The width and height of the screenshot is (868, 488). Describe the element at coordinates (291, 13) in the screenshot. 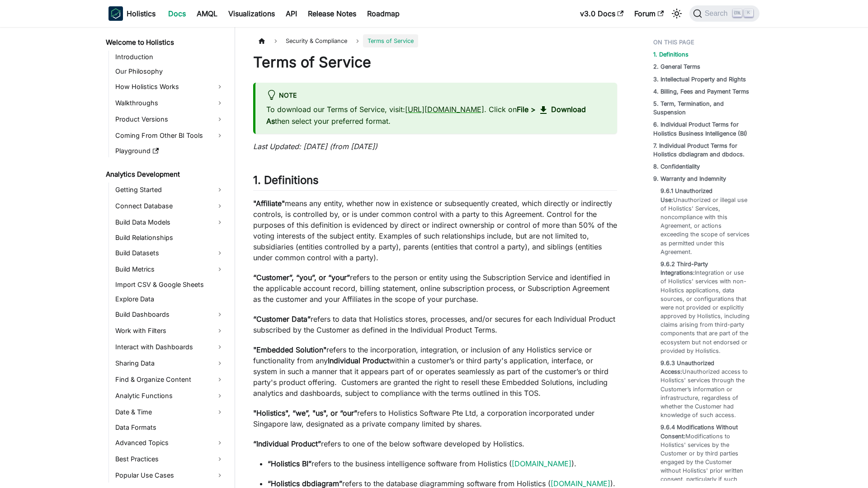

I see `a: API` at that location.